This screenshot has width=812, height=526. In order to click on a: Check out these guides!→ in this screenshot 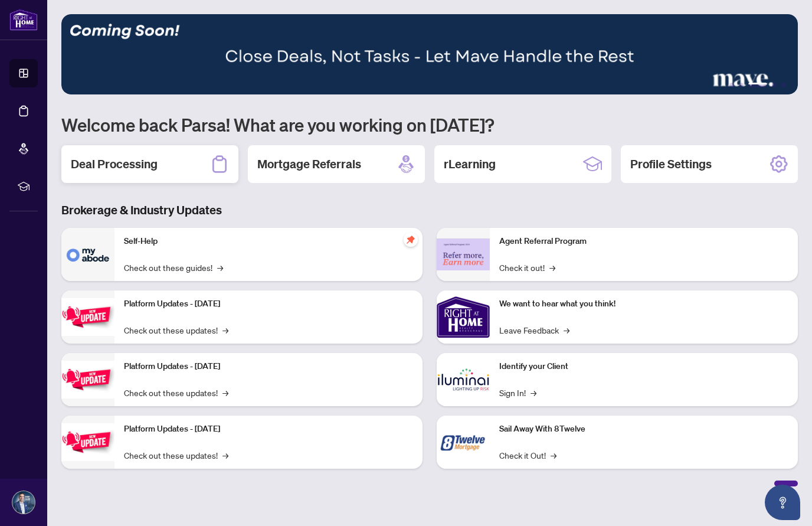, I will do `click(173, 267)`.